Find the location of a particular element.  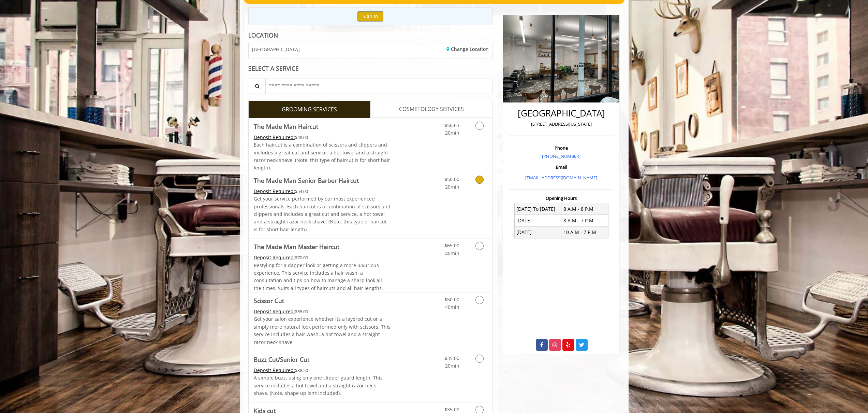

b: The Made Man Senior Barber Haircut is located at coordinates (306, 181).